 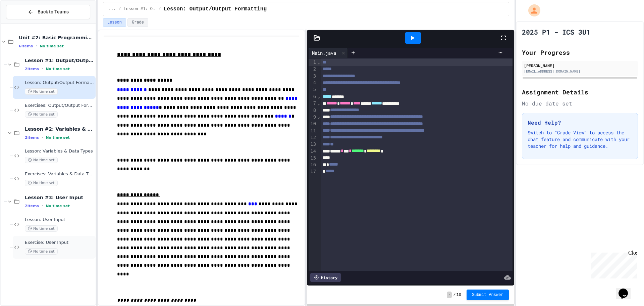 I want to click on span: Lesson: Variables & Data Types, so click(x=59, y=151).